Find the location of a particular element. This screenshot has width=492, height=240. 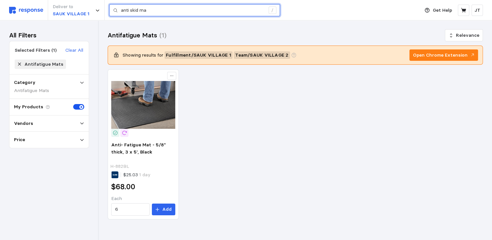

img: H-882BL is located at coordinates (143, 105).